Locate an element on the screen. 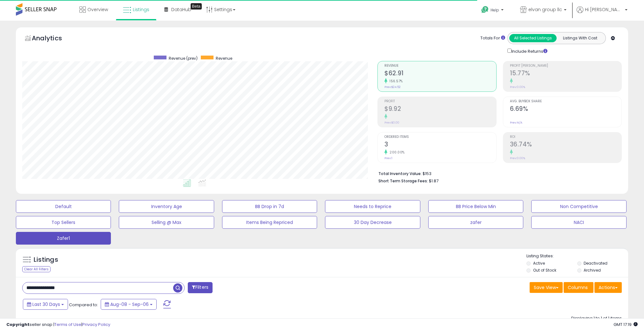  label: Archived is located at coordinates (593, 270).